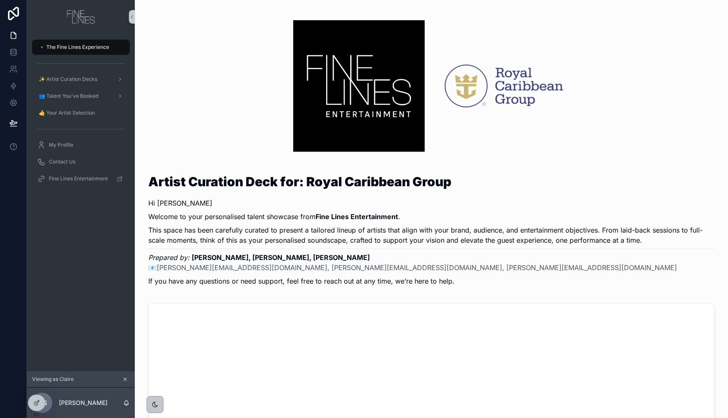 The image size is (728, 418). What do you see at coordinates (74, 47) in the screenshot?
I see `span: 🔹 The Fine Lines Experience` at bounding box center [74, 47].